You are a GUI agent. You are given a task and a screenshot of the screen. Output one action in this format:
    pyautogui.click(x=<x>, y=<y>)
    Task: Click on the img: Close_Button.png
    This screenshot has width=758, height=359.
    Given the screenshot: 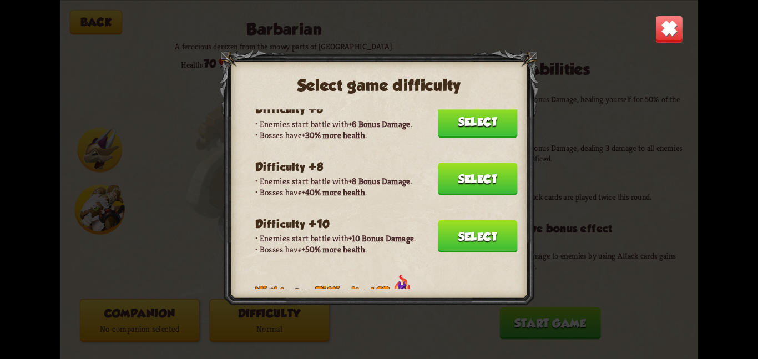 What is the action you would take?
    pyautogui.click(x=669, y=29)
    